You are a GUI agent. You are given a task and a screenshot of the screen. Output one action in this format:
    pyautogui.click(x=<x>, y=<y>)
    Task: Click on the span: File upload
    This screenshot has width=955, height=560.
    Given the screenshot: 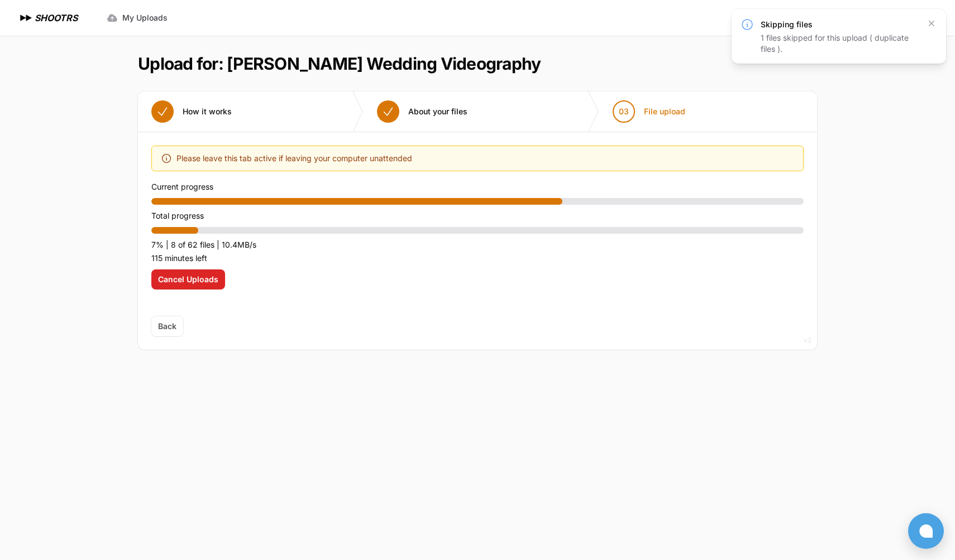 What is the action you would take?
    pyautogui.click(x=665, y=112)
    